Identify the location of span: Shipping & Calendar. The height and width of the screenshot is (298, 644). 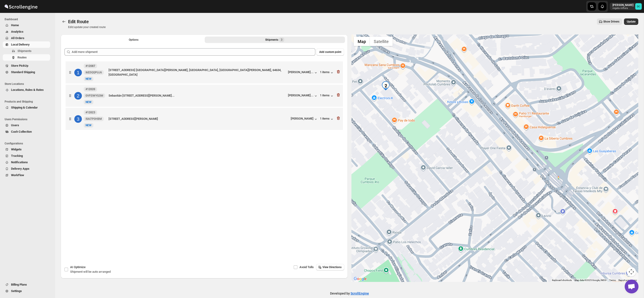
(24, 108).